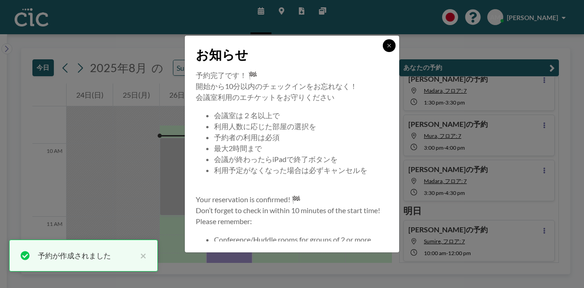 The height and width of the screenshot is (288, 584). I want to click on span: 会議が終わったらiPadで終了ボタンを, so click(275, 159).